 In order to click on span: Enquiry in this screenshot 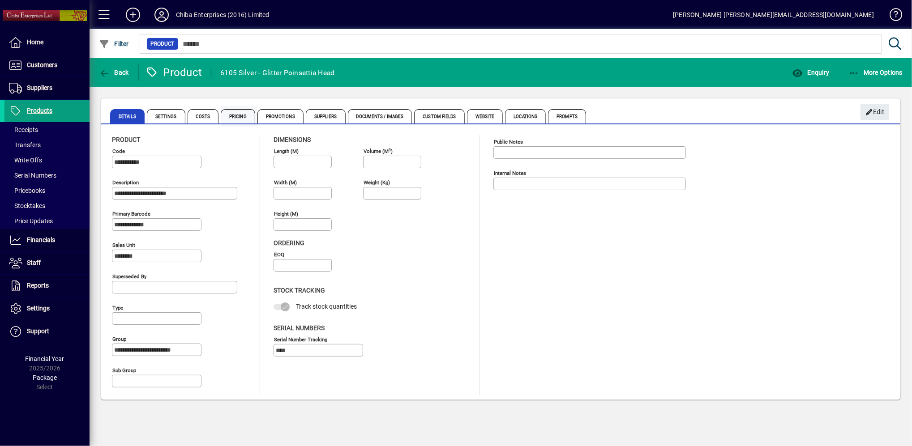, I will do `click(810, 73)`.